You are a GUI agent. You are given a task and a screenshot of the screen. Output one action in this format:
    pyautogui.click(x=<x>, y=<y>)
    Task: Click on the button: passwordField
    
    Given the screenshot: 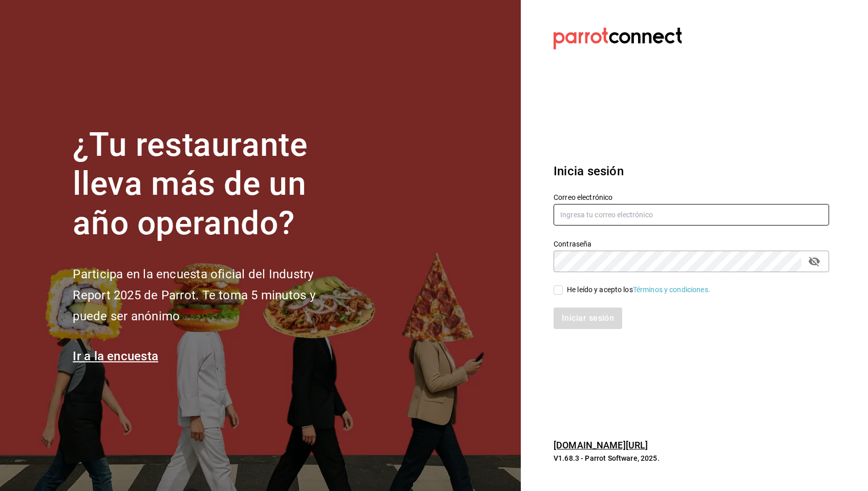 What is the action you would take?
    pyautogui.click(x=814, y=261)
    